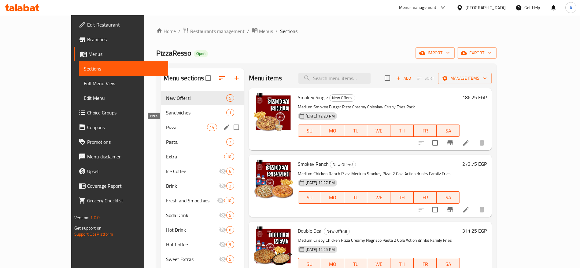 The width and height of the screenshot is (580, 268). What do you see at coordinates (448, 131) in the screenshot?
I see `span: SA` at bounding box center [448, 131].